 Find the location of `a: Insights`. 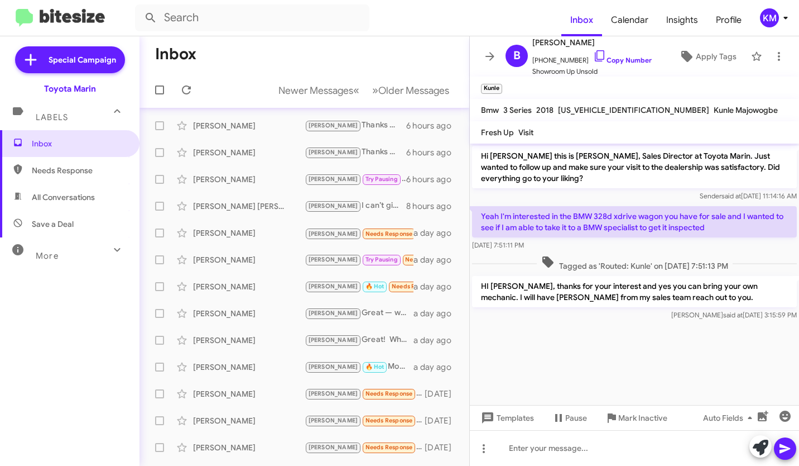

a: Insights is located at coordinates (682, 20).